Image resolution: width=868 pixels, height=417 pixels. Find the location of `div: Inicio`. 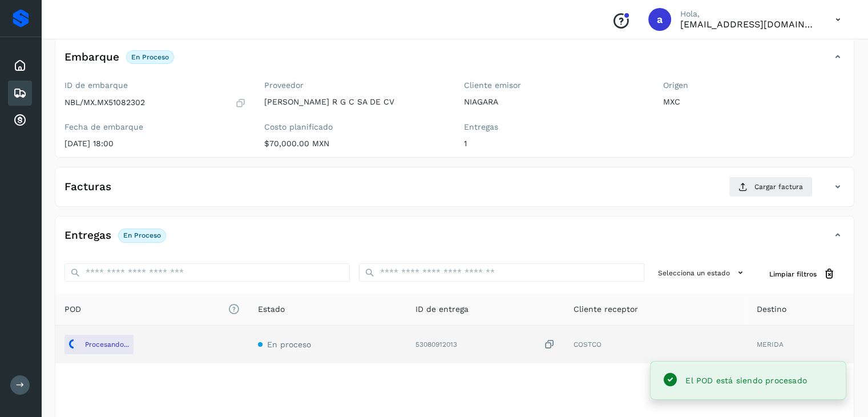

div: Inicio is located at coordinates (20, 66).